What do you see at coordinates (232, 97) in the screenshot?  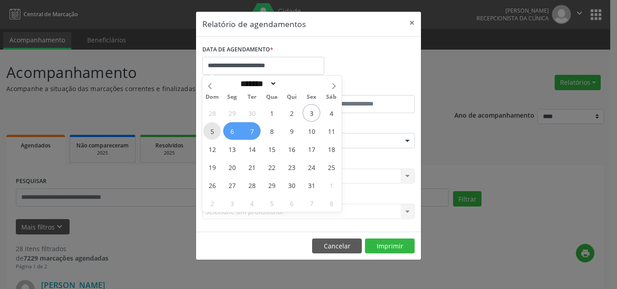 I see `span: Seg` at bounding box center [232, 97].